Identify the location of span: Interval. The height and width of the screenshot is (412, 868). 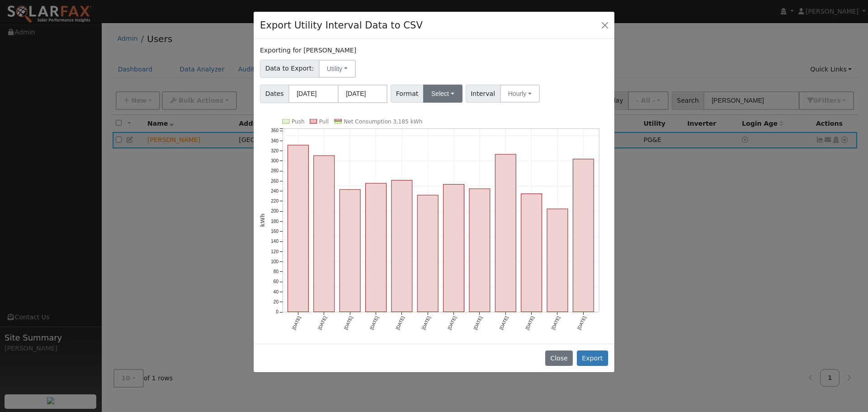
(482, 94).